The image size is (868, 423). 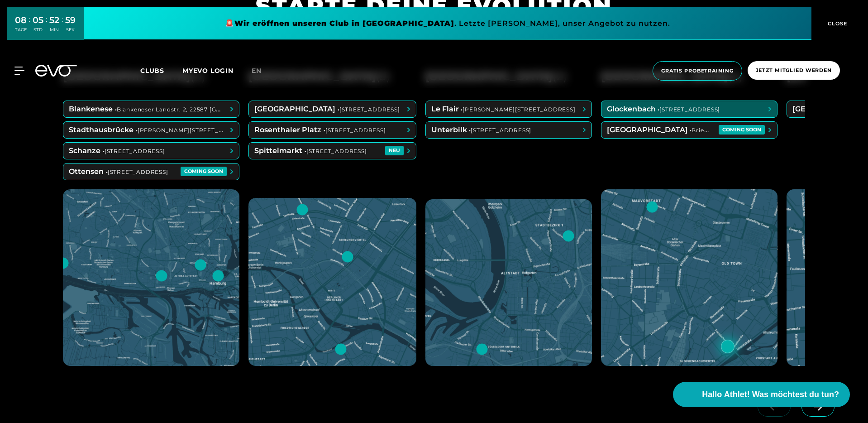 I want to click on div: SEK, so click(x=70, y=30).